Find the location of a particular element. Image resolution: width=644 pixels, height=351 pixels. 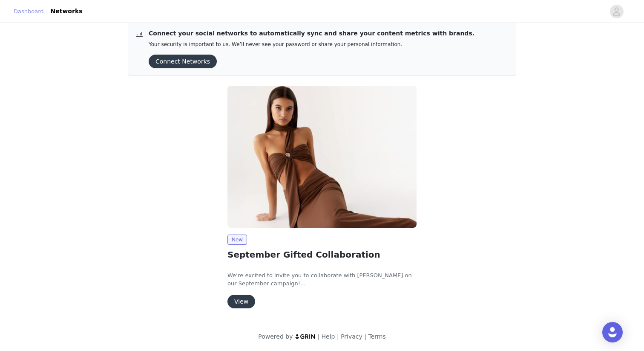

div: avatar is located at coordinates (616, 11).